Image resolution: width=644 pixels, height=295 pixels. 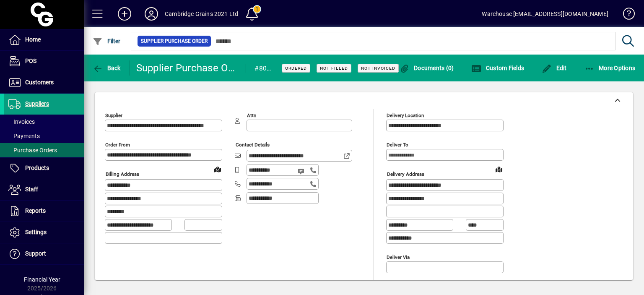 What do you see at coordinates (107, 41) in the screenshot?
I see `button: Filter` at bounding box center [107, 41].